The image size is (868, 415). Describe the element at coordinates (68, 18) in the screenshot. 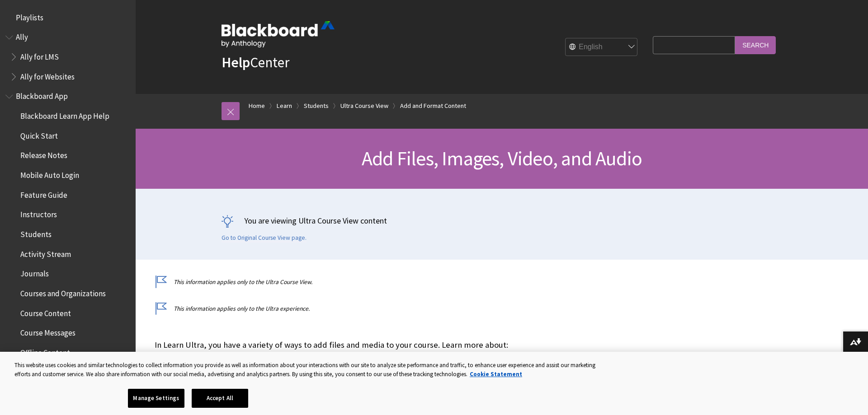

I see `nav: Book outline for Playlists` at that location.